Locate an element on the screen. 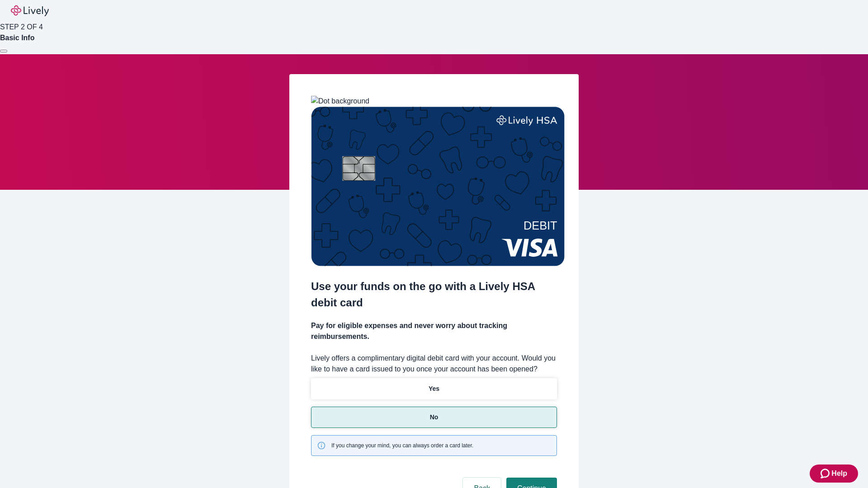 Image resolution: width=868 pixels, height=488 pixels. img: Dot background is located at coordinates (340, 101).